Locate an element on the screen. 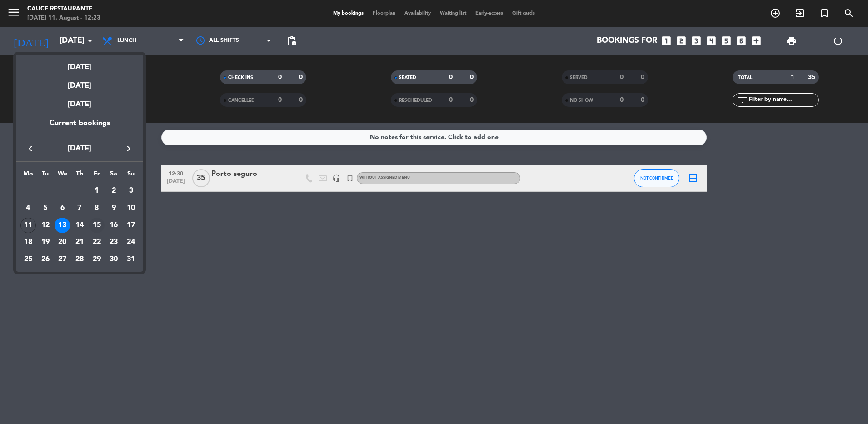 The width and height of the screenshot is (868, 424). div: 24 is located at coordinates (131, 242).